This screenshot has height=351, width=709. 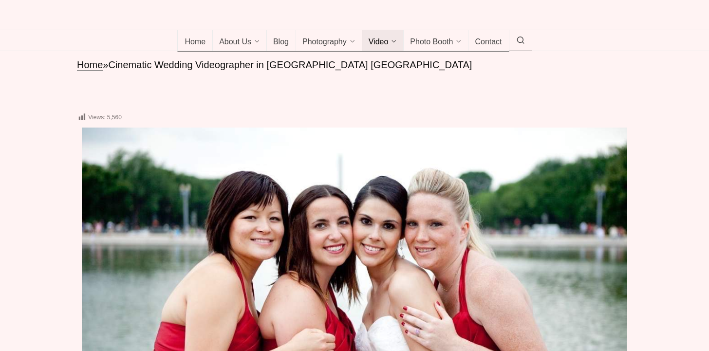 What do you see at coordinates (354, 65) in the screenshot?
I see `nav: breadcrumbs` at bounding box center [354, 65].